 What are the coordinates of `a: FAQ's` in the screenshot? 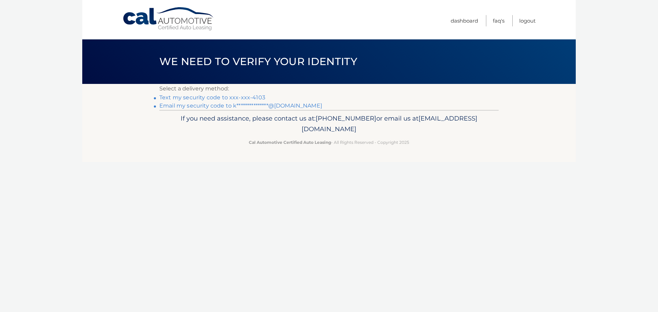 It's located at (499, 21).